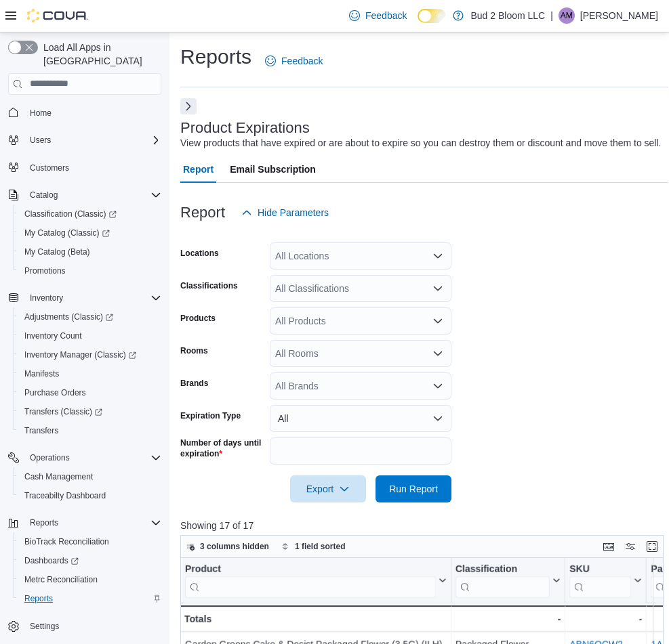 Image resolution: width=669 pixels, height=644 pixels. Describe the element at coordinates (90, 542) in the screenshot. I see `button: BioTrack Reconciliation` at that location.